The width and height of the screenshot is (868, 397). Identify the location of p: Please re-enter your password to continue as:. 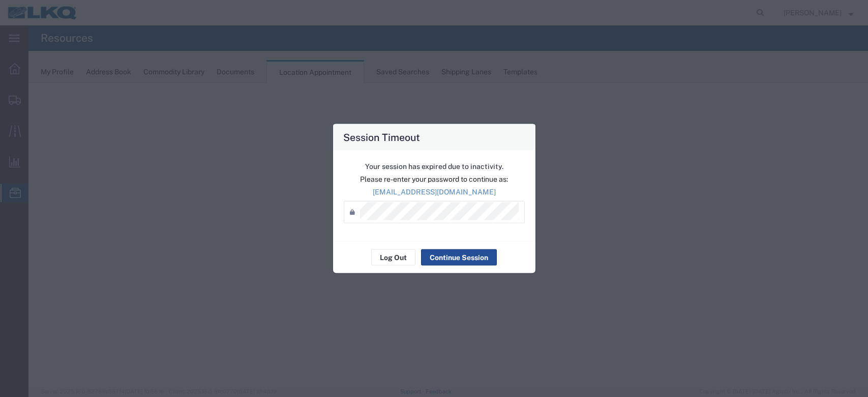
(434, 179).